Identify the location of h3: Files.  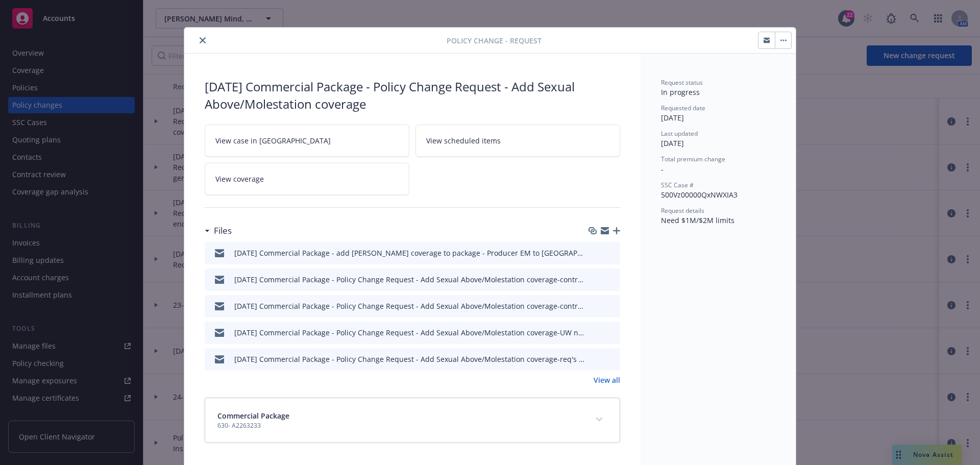
(223, 231).